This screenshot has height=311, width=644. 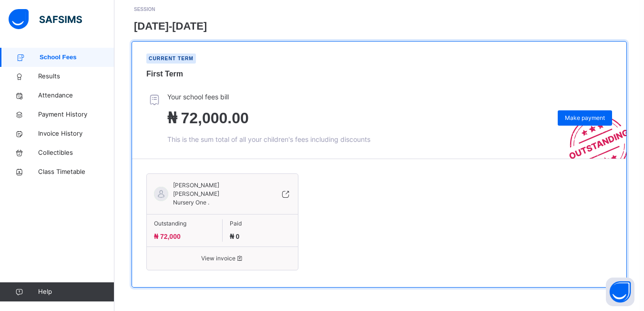 I want to click on img: outstanding-stamp.3c148f88c3ebafa6da95868fa43343a1.svg, so click(x=592, y=131).